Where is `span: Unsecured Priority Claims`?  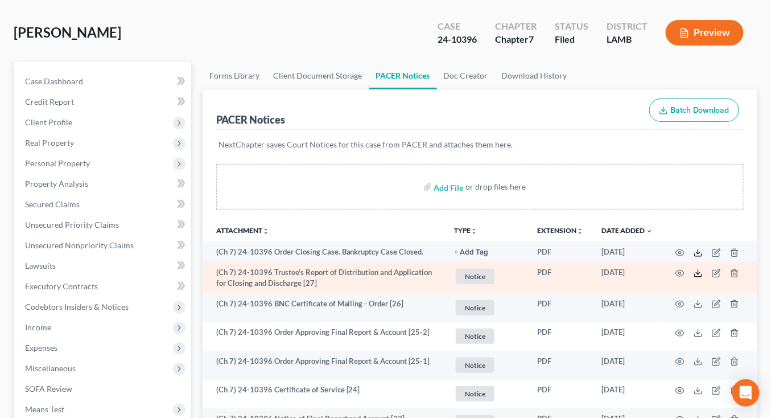 span: Unsecured Priority Claims is located at coordinates (72, 224).